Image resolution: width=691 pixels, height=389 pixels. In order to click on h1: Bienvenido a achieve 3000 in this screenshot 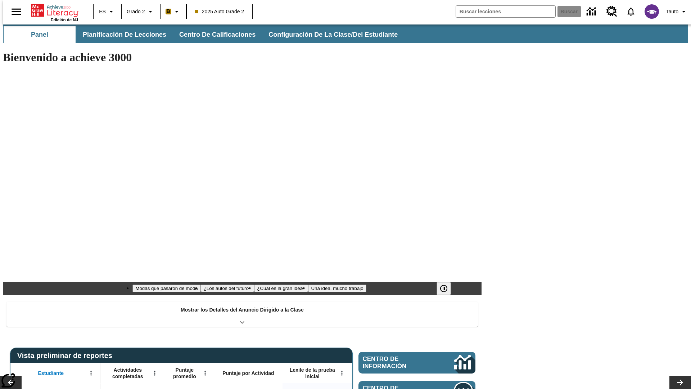, I will do `click(242, 57)`.